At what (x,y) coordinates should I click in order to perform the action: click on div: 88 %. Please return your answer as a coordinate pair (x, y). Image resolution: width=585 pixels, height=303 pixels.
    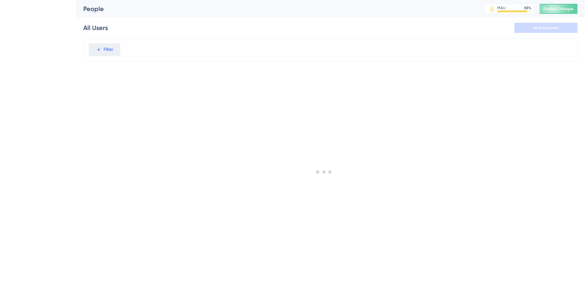
    Looking at the image, I should click on (528, 8).